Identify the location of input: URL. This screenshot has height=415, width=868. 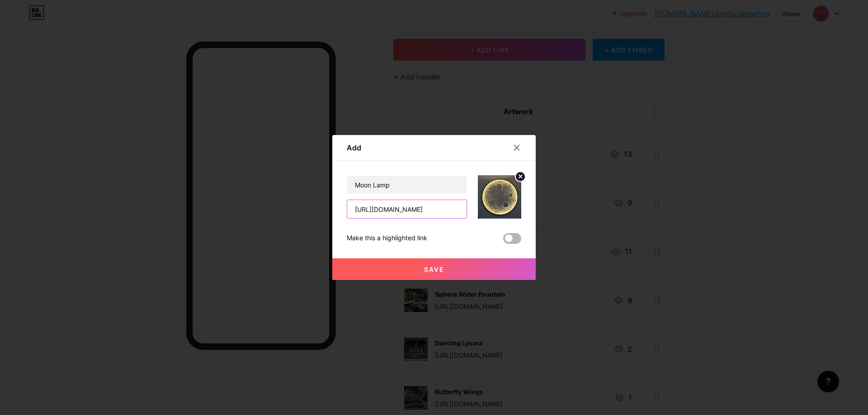
(407, 209).